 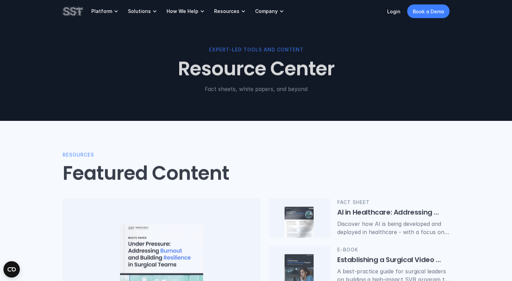 What do you see at coordinates (139, 11) in the screenshot?
I see `p: Solutions` at bounding box center [139, 11].